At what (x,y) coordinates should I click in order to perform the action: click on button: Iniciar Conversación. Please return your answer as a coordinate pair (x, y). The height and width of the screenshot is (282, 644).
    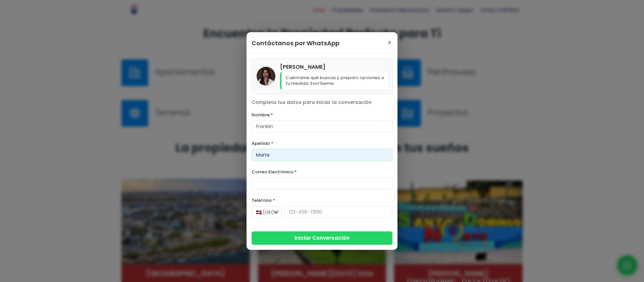
    Looking at the image, I should click on (322, 238).